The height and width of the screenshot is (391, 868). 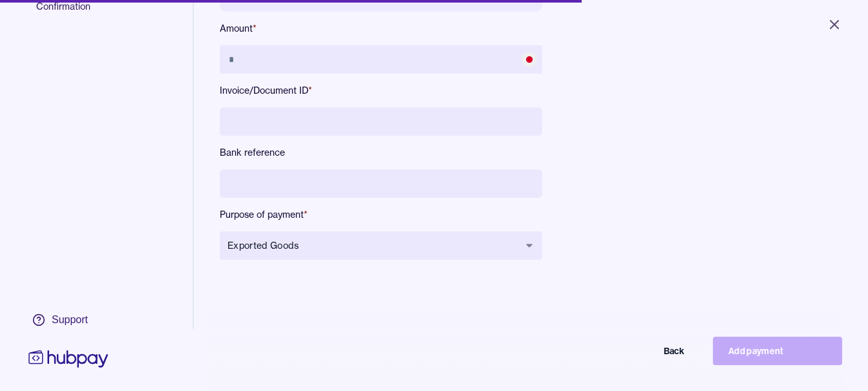 What do you see at coordinates (380, 214) in the screenshot?
I see `label: Purpose of payment` at bounding box center [380, 214].